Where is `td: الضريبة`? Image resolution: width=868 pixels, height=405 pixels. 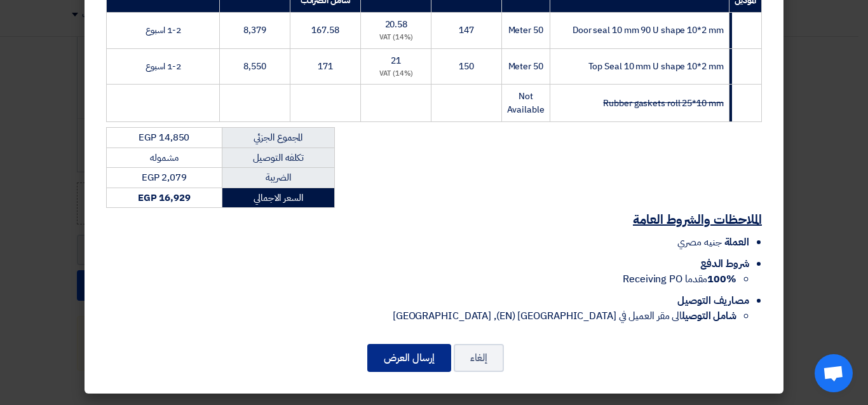 td: الضريبة is located at coordinates (278, 178).